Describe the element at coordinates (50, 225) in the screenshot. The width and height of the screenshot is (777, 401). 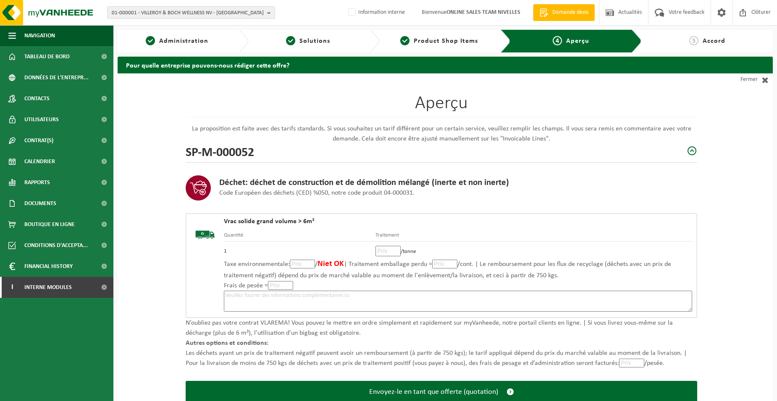
I see `span: Boutique en ligne` at that location.